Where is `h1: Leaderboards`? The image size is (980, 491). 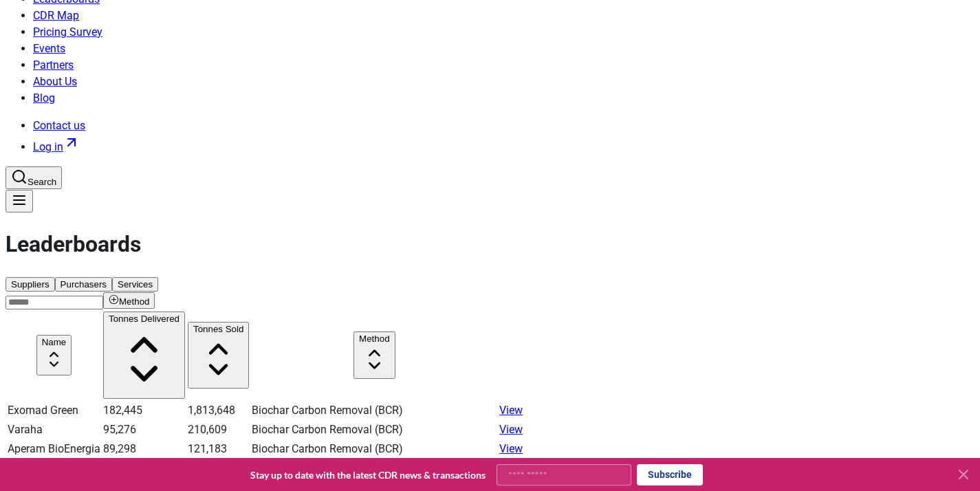 h1: Leaderboards is located at coordinates (490, 244).